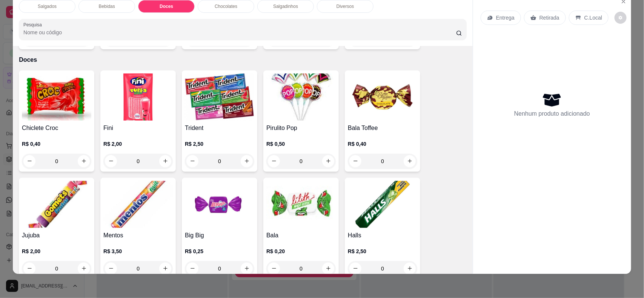 The height and width of the screenshot is (298, 644). Describe the element at coordinates (56, 128) in the screenshot. I see `h4: Chiclete Croc` at that location.